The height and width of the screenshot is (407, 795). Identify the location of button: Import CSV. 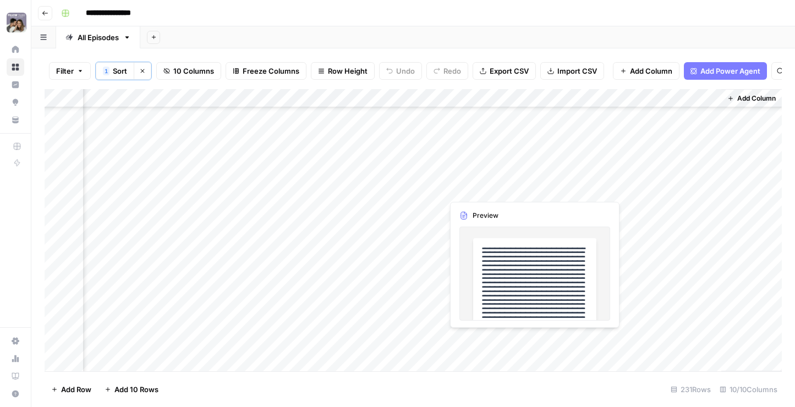
(572, 71).